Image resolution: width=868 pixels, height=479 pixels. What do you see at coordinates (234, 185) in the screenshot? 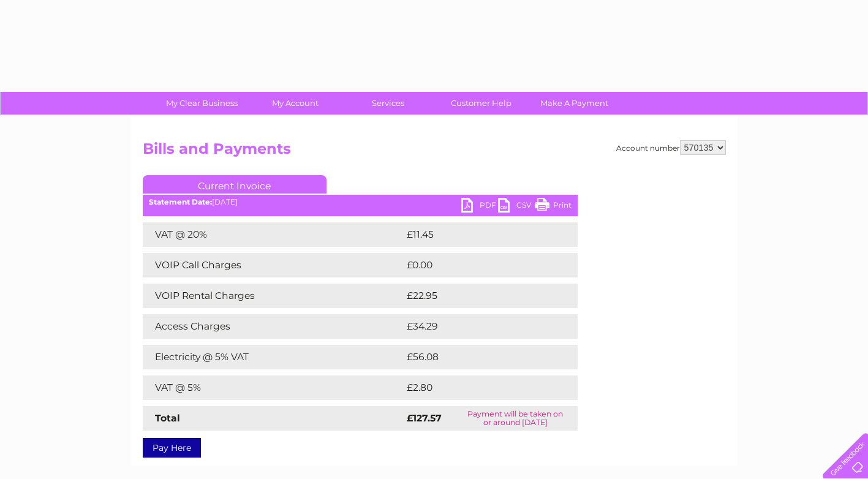
I see `a: Current Invoice` at bounding box center [234, 185].